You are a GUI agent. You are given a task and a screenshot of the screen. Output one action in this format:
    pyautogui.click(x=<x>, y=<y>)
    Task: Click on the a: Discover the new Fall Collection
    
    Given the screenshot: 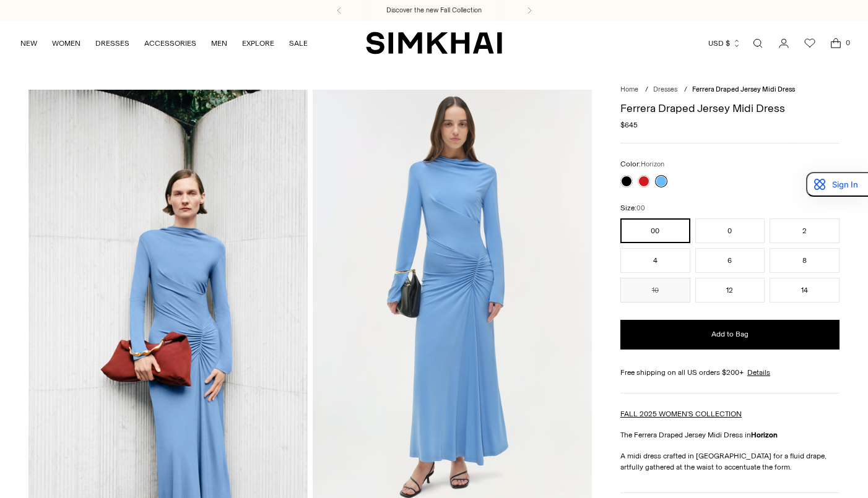 What is the action you would take?
    pyautogui.click(x=434, y=11)
    